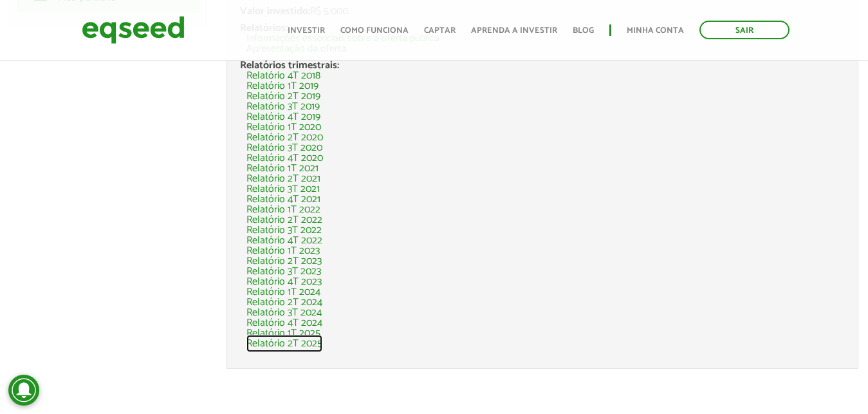  Describe the element at coordinates (284, 272) in the screenshot. I see `a: Relatório 3T 2023` at that location.